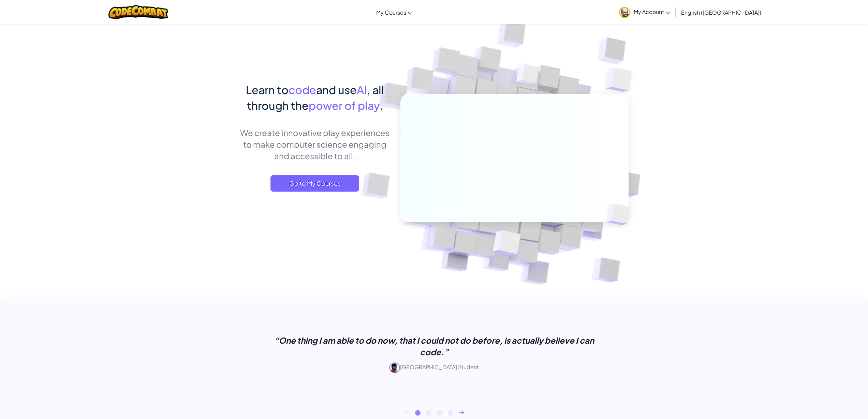 The width and height of the screenshot is (868, 419). I want to click on p: “One thing I am able to do now, that I could not do before, is actually believe I can code.”, so click(434, 346).